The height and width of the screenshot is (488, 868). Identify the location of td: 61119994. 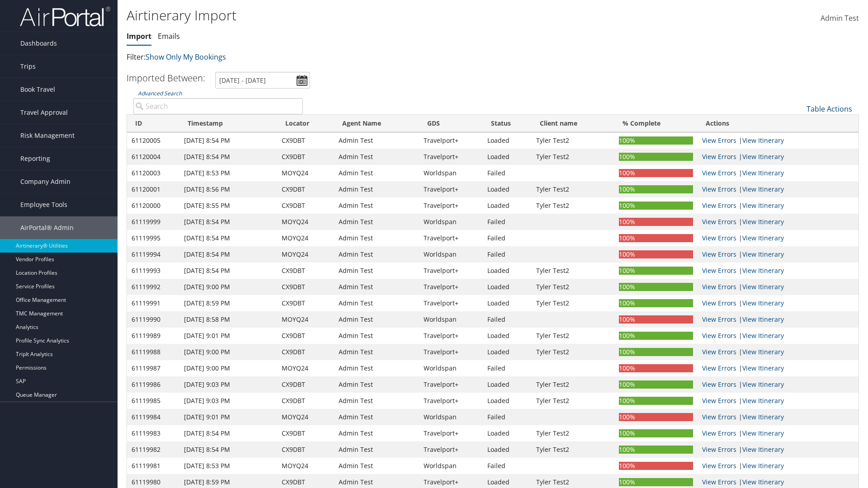
(153, 254).